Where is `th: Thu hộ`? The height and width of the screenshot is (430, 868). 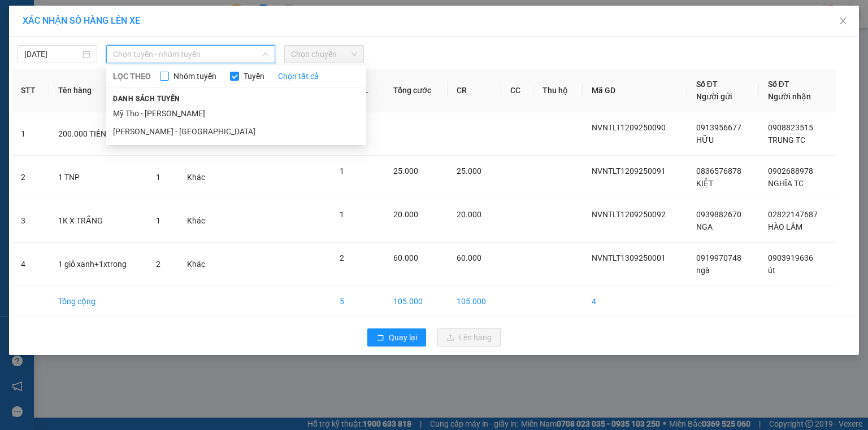 th: Thu hộ is located at coordinates (558, 91).